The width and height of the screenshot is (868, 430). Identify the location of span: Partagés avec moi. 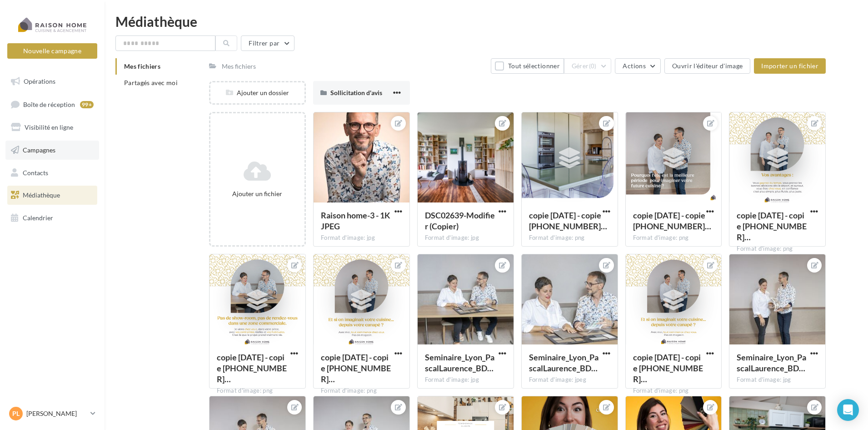
(151, 82).